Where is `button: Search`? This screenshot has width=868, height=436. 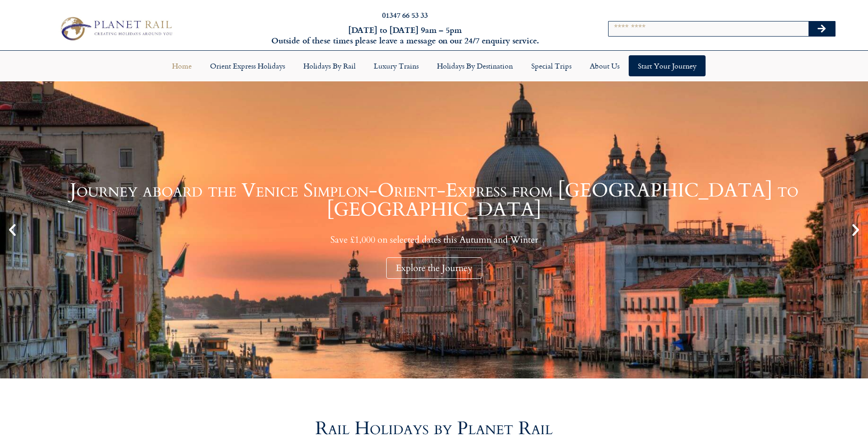
button: Search is located at coordinates (822, 29).